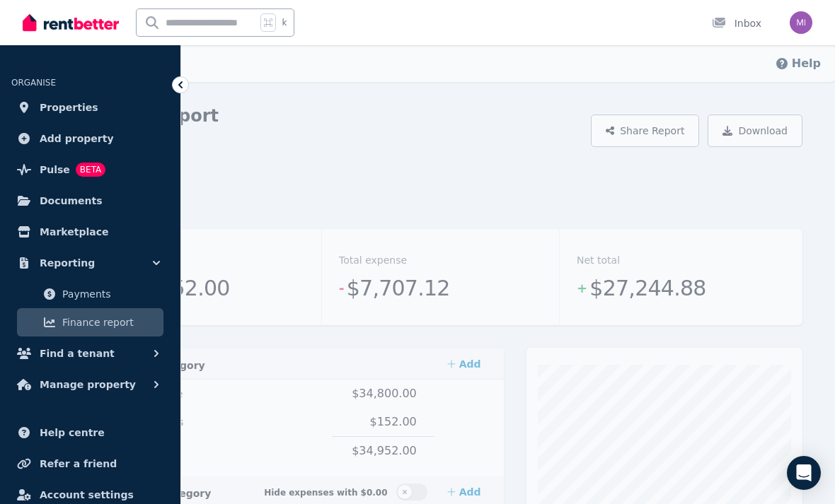 The height and width of the screenshot is (504, 835). I want to click on span: Pulse, so click(54, 170).